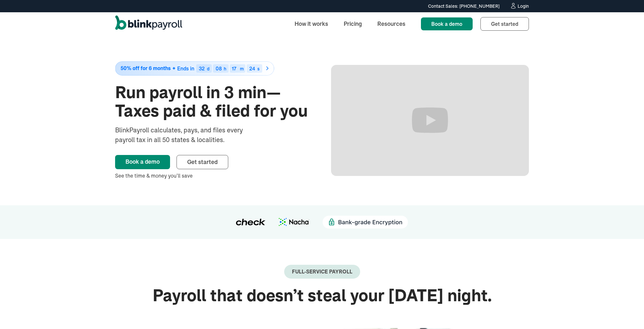  What do you see at coordinates (258, 69) in the screenshot?
I see `div: s` at bounding box center [258, 69].